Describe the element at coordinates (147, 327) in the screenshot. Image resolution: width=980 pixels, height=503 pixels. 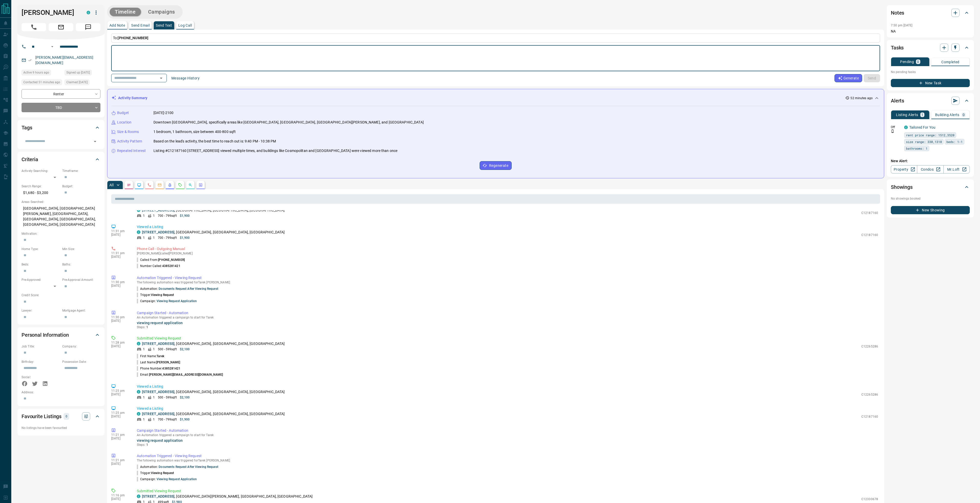
I see `span: 1` at that location.